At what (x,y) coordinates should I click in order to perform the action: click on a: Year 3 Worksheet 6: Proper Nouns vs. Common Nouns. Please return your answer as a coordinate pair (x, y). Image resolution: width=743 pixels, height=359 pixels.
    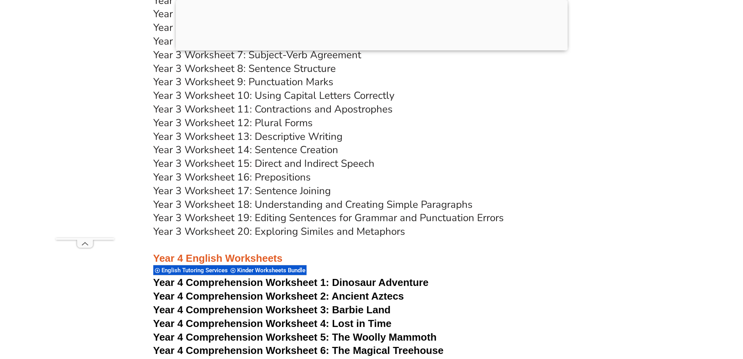
    Looking at the image, I should click on (277, 41).